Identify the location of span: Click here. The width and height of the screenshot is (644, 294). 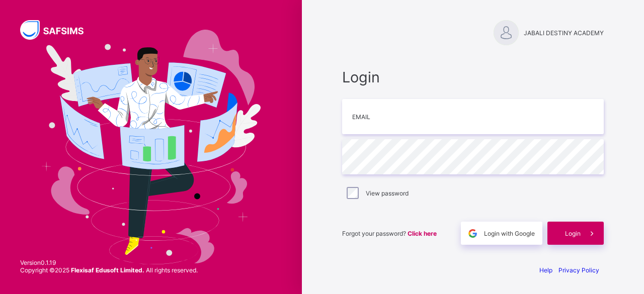
(422, 233).